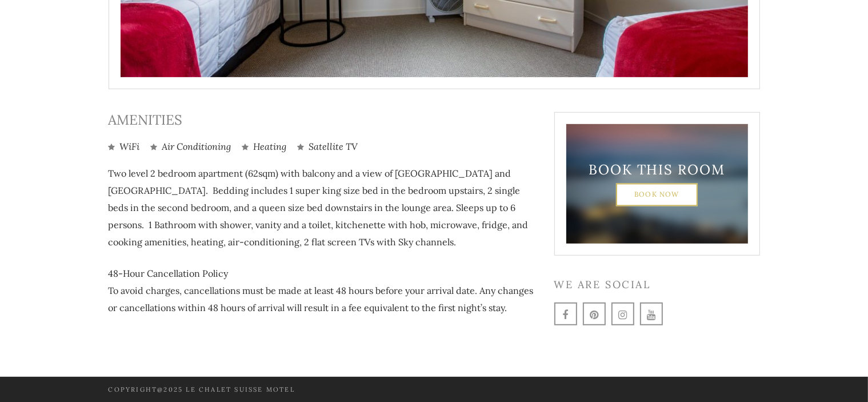  I want to click on p: 48-Hour Cancellation Policy To avoid charges, cancellations must be made at least 48 hours before..., so click(323, 290).